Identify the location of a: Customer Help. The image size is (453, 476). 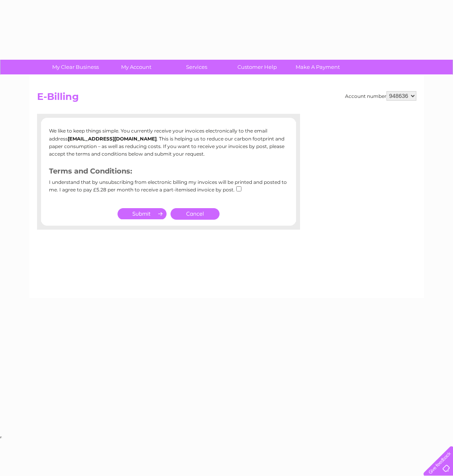
(256, 67).